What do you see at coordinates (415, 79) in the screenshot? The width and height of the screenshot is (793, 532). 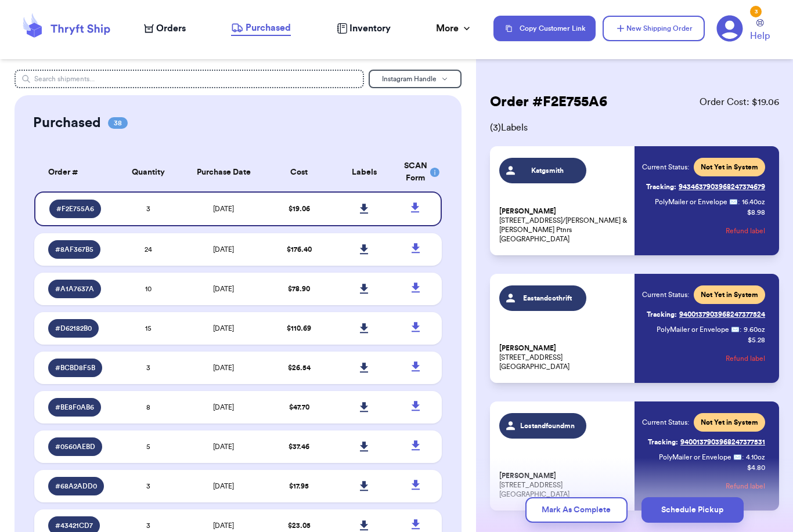 I see `button: Instagram Handle` at bounding box center [415, 79].